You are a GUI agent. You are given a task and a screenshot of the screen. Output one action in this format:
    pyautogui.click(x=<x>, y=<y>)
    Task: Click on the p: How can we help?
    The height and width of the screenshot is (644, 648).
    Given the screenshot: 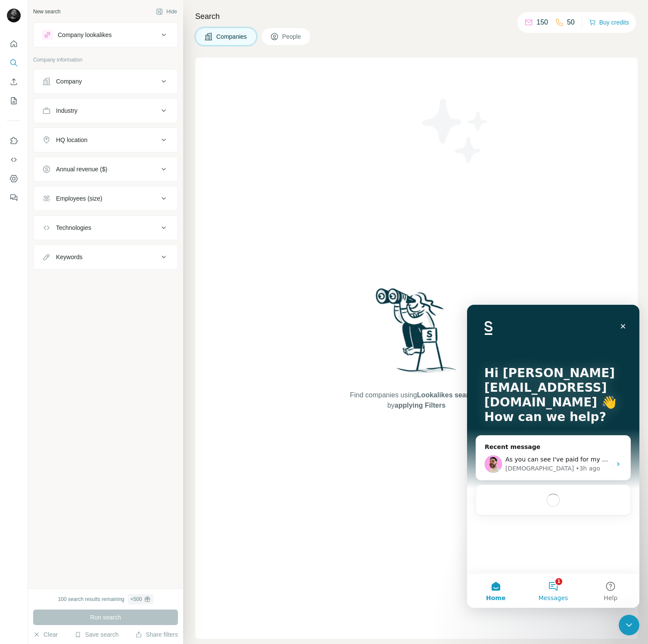 What is the action you would take?
    pyautogui.click(x=86, y=112)
    